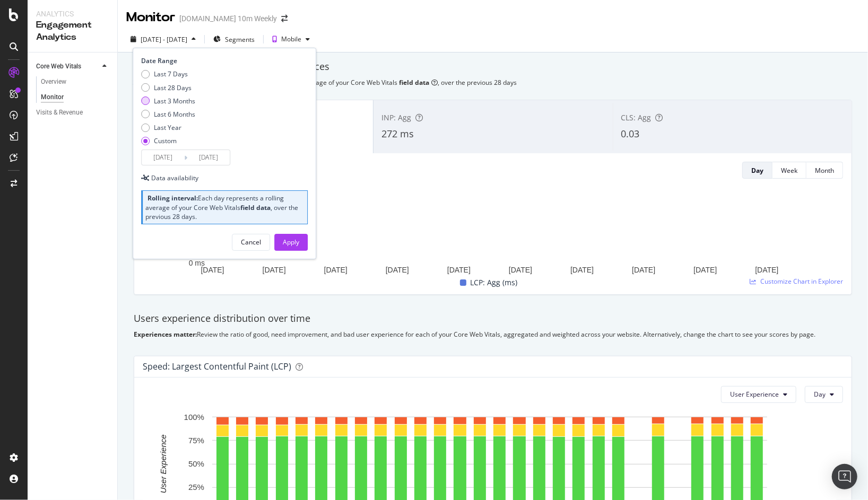 The image size is (868, 500). Describe the element at coordinates (163, 465) in the screenshot. I see `text: User Experience` at that location.